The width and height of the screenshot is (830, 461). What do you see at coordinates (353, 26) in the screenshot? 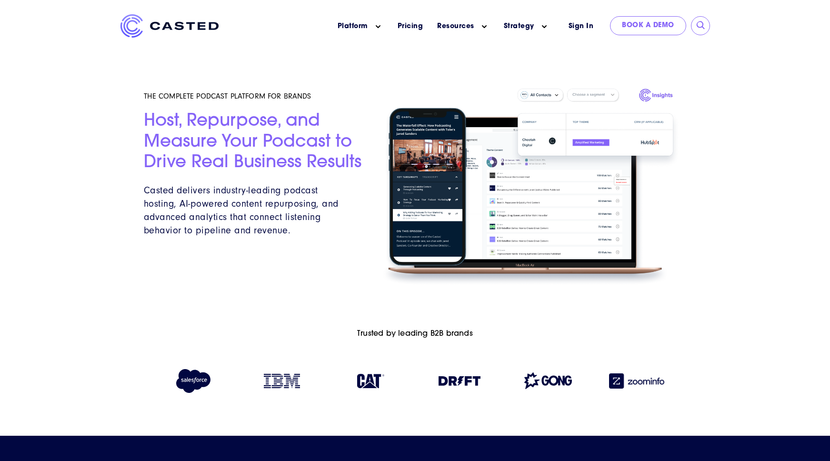
I see `a: Platform` at bounding box center [353, 26].